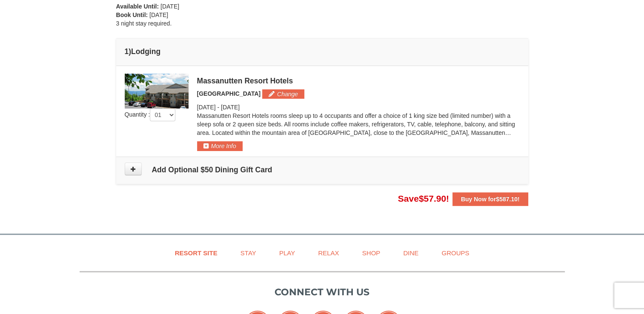 This screenshot has height=314, width=644. What do you see at coordinates (359, 81) in the screenshot?
I see `div: Massanutten Resort Hotels` at bounding box center [359, 81].